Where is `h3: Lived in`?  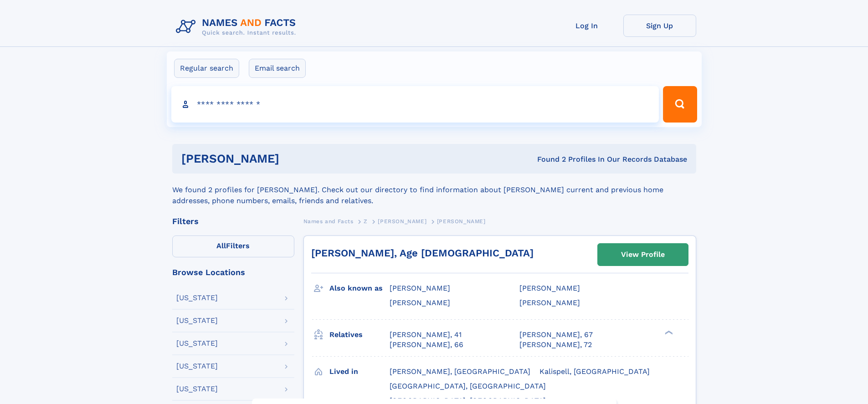 h3: Lived in is located at coordinates (359, 372).